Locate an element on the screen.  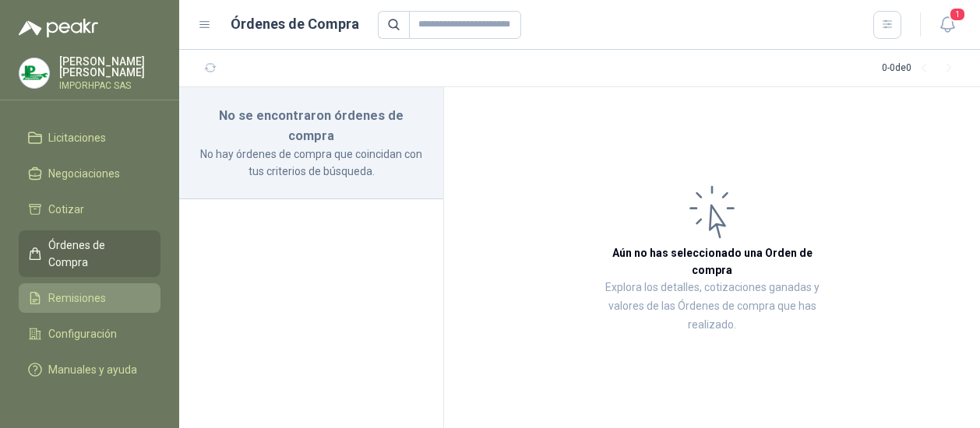
span: Cotizar is located at coordinates (67, 210).